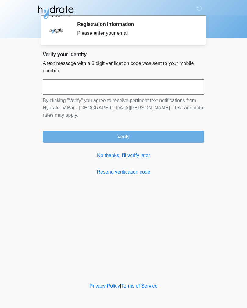  Describe the element at coordinates (123, 108) in the screenshot. I see `p: By clicking "Verify" you agree to receive pertinent text notifications from Hydrate IV Bar - [GEO...` at that location.